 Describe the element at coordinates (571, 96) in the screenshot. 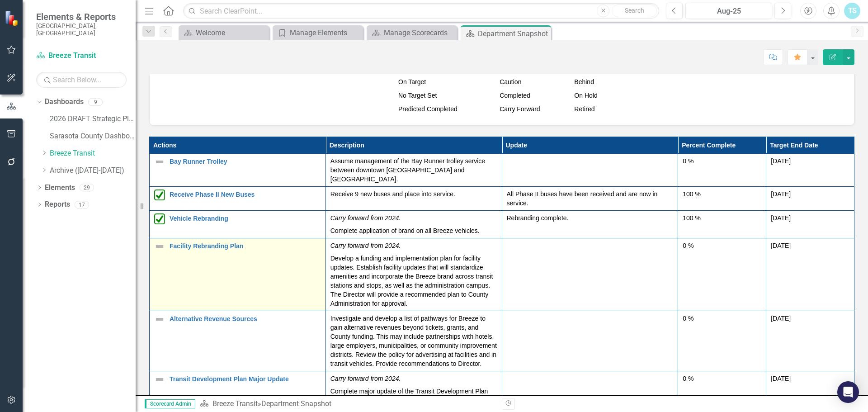

I see `img: MeasureSuspended.png` at that location.